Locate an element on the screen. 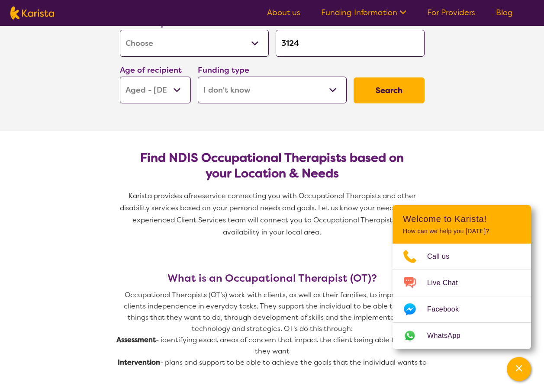  h3: What is an Occupational Therapist (OT)? is located at coordinates (272, 278).